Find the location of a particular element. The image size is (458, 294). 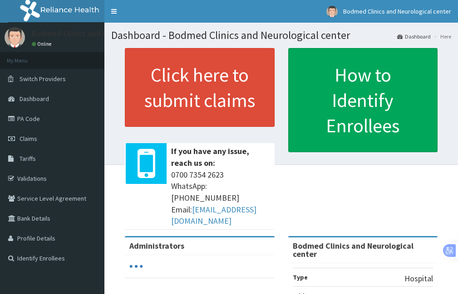

li: Here is located at coordinates (441, 36).